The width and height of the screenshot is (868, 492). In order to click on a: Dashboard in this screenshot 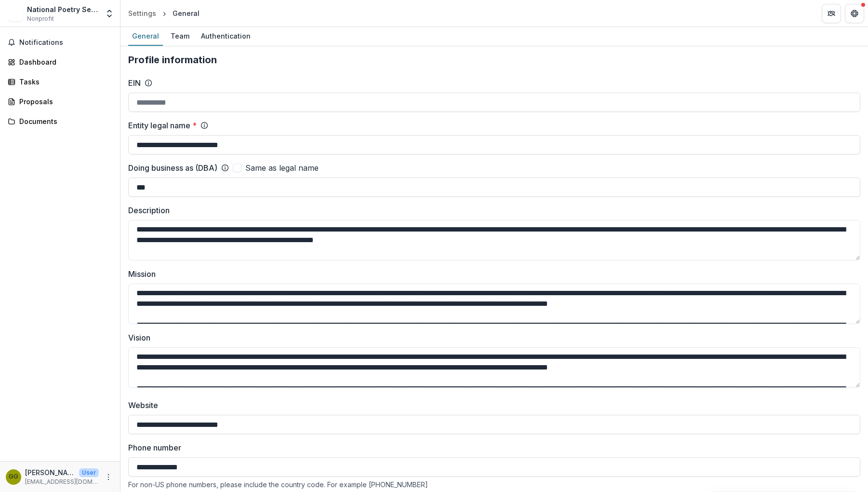, I will do `click(60, 62)`.